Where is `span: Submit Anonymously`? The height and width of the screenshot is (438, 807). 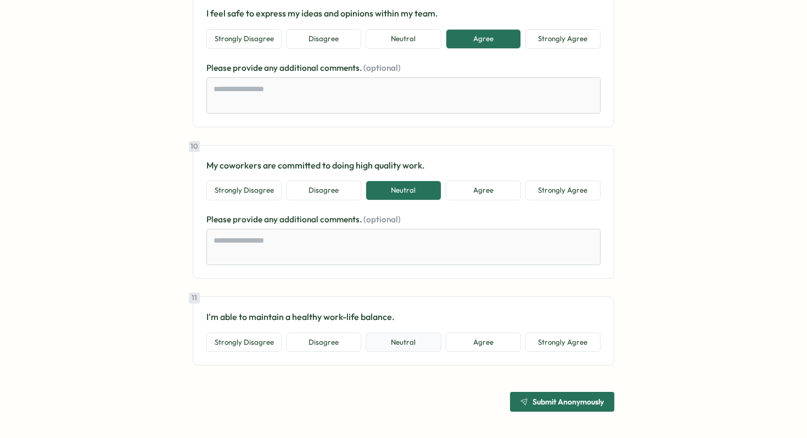 span: Submit Anonymously is located at coordinates (568, 402).